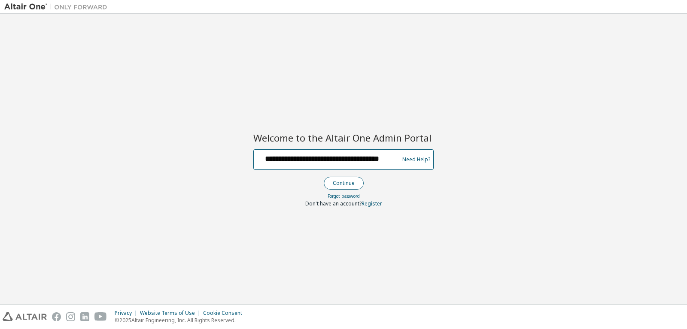  I want to click on a: Need Help?, so click(416, 159).